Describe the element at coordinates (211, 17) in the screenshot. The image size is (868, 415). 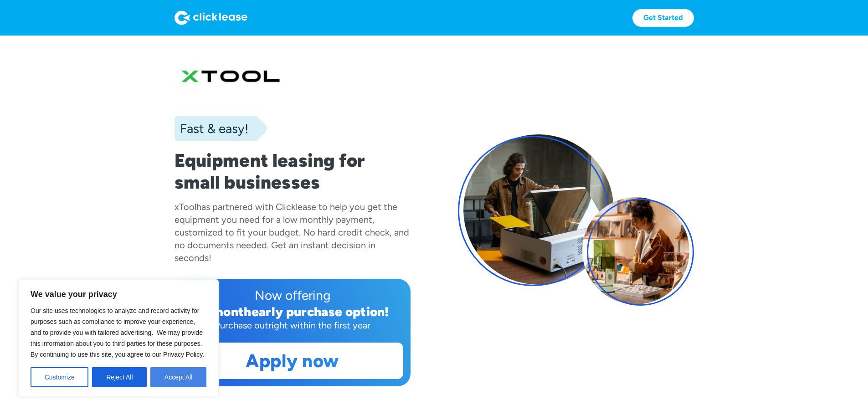
I see `img: Logo` at that location.